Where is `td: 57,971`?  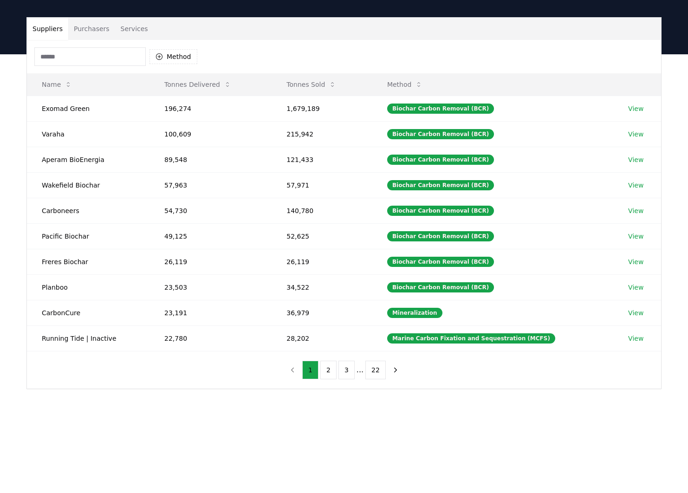
td: 57,971 is located at coordinates (322, 185).